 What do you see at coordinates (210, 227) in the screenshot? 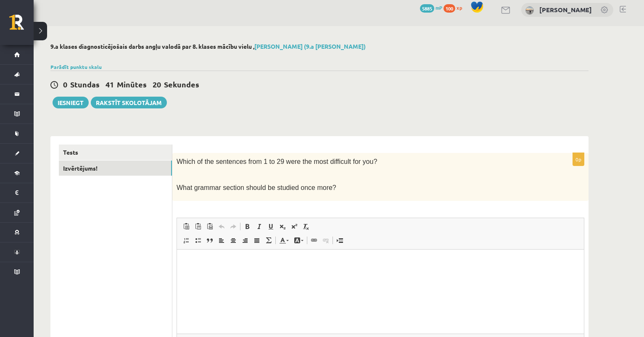
I see `a: Paste from Word` at bounding box center [210, 227].